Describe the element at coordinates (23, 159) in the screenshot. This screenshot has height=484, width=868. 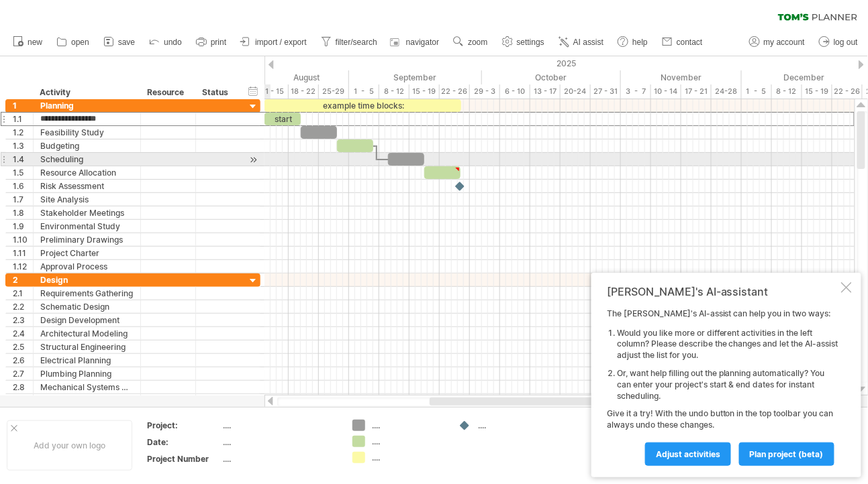
I see `div: 1.4` at that location.